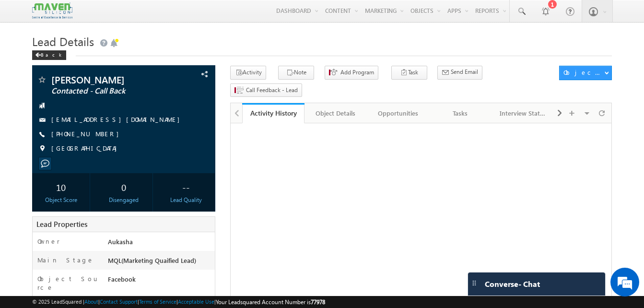 The image size is (644, 308). What do you see at coordinates (357, 73) in the screenshot?
I see `span: Add Program` at bounding box center [357, 73].